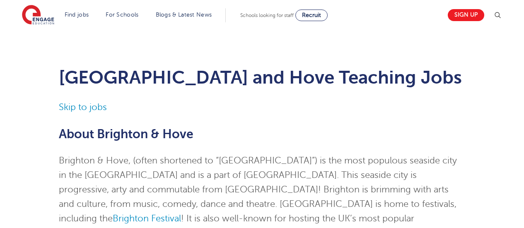 The image size is (524, 228). I want to click on a: Recruit, so click(311, 15).